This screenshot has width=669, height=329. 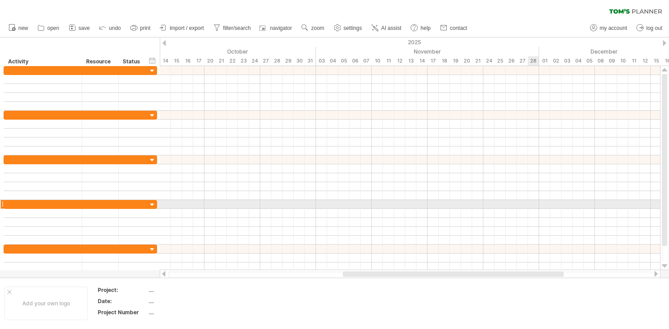 What do you see at coordinates (609, 28) in the screenshot?
I see `a: my account` at bounding box center [609, 28].